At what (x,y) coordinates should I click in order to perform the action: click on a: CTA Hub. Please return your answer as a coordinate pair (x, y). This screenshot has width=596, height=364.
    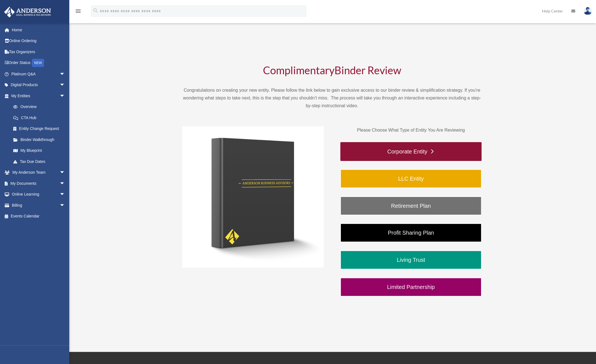
    Looking at the image, I should click on (40, 118).